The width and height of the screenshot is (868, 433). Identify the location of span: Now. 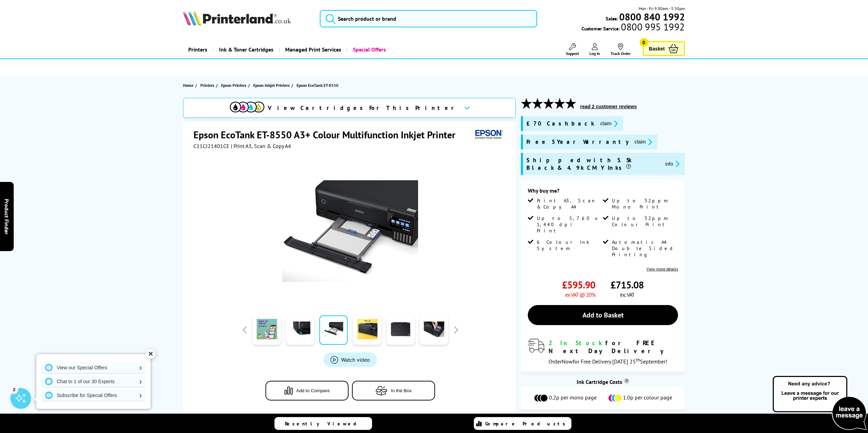
(567, 362).